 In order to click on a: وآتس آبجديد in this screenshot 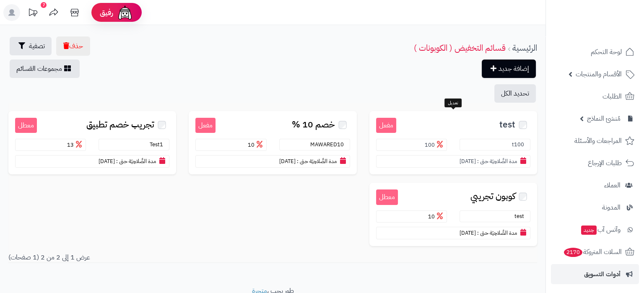, I will do `click(595, 230)`.